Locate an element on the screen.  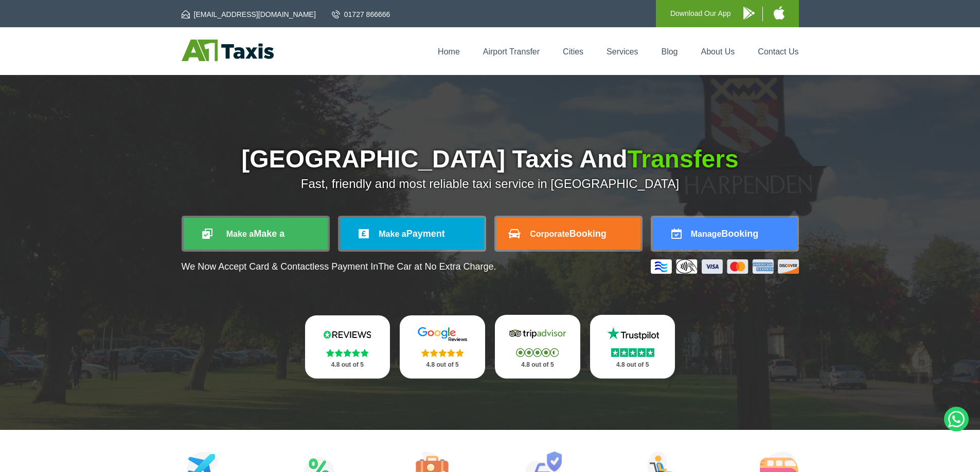
a: Trustpilot Stars 4.8 out of 5 is located at coordinates (633, 347).